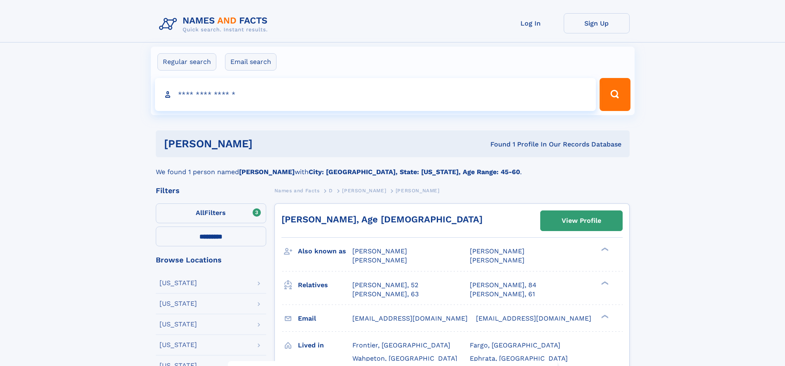 The height and width of the screenshot is (366, 785). What do you see at coordinates (325, 345) in the screenshot?
I see `h3: Lived in` at bounding box center [325, 345].